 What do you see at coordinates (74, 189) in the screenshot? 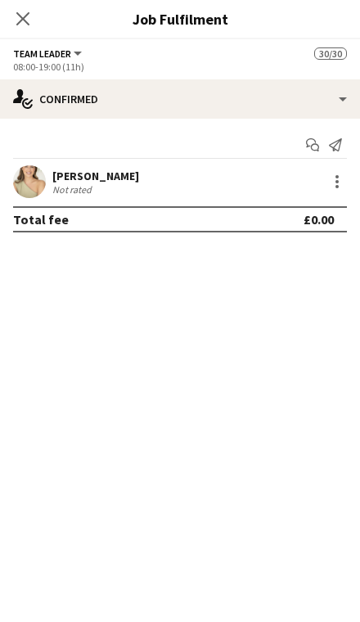
I see `div: Not rated` at bounding box center [74, 189].